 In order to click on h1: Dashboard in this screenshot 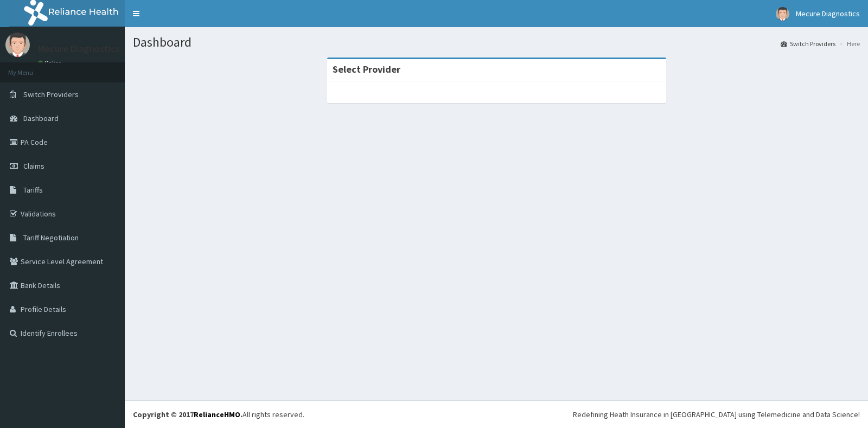, I will do `click(496, 42)`.